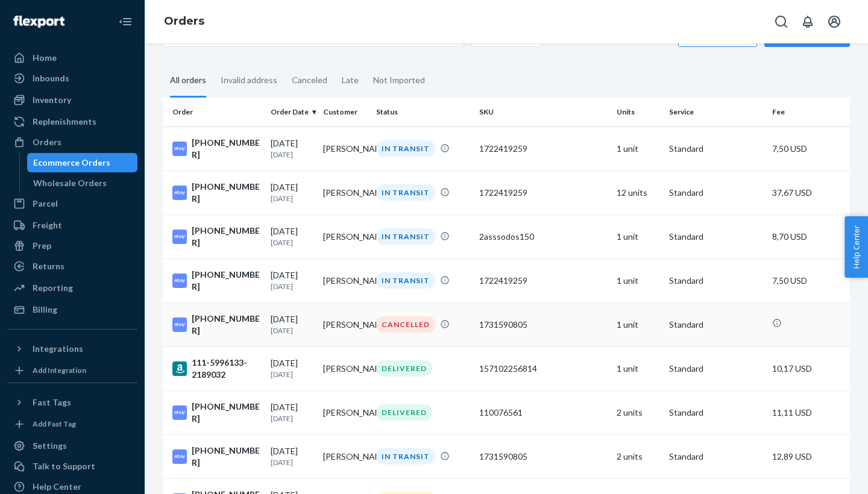 This screenshot has height=494, width=868. I want to click on button: Open notifications, so click(808, 22).